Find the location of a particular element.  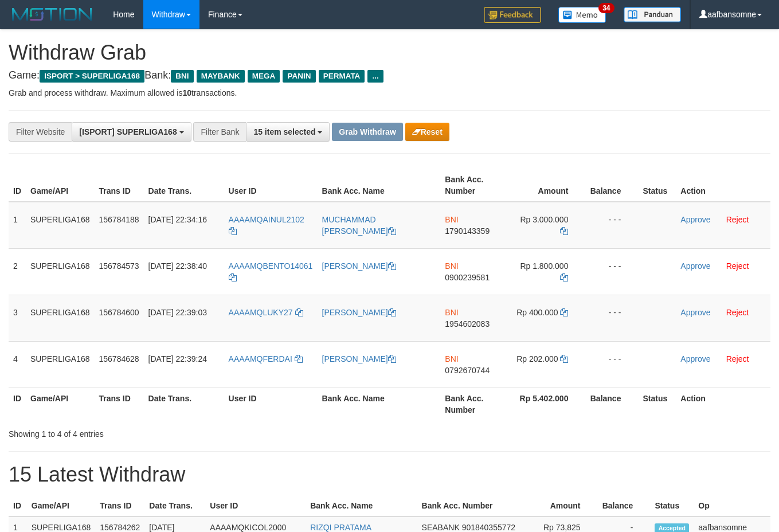

span: Rp 202.000 is located at coordinates (538, 359).